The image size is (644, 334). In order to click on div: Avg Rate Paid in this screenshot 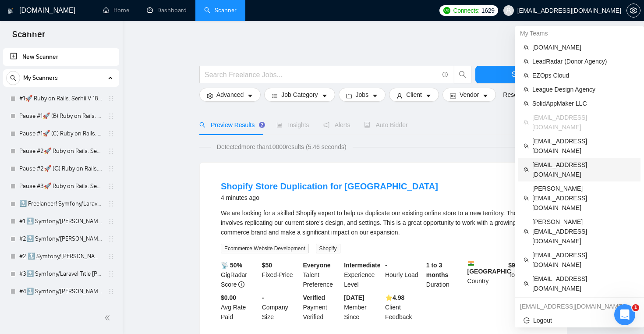, I will do `click(240, 307)`.